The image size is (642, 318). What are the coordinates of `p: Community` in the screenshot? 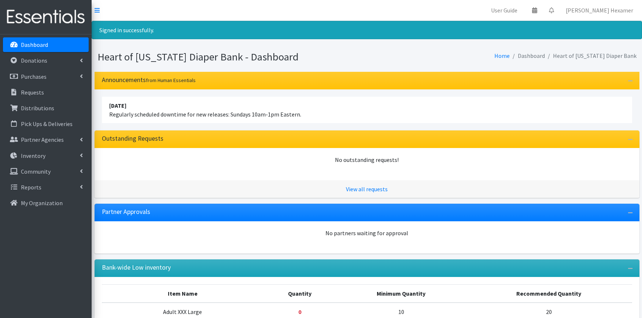 It's located at (36, 172).